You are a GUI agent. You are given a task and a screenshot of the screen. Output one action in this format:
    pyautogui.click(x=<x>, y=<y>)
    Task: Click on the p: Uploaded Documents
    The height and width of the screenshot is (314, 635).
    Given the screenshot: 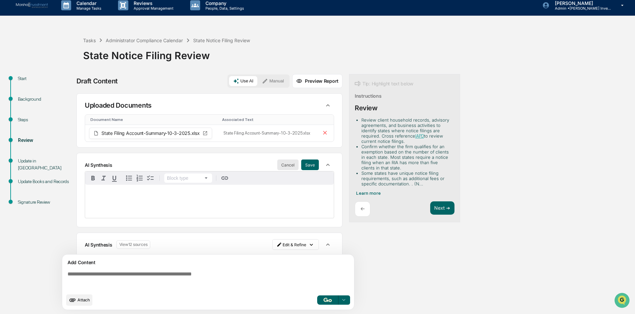 What is the action you would take?
    pyautogui.click(x=118, y=105)
    